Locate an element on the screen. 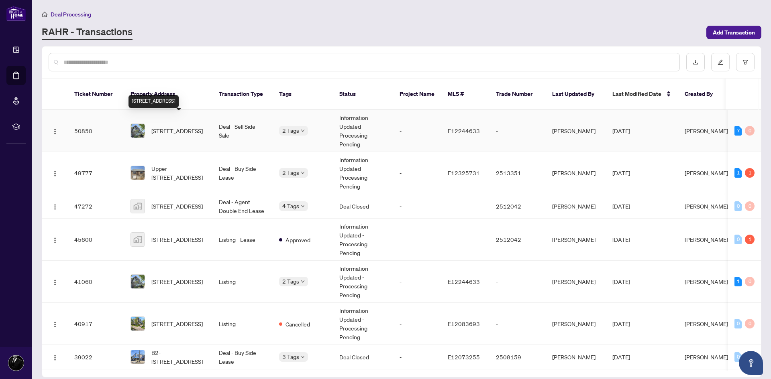 This screenshot has width=771, height=379. img: Profile Icon is located at coordinates (16, 363).